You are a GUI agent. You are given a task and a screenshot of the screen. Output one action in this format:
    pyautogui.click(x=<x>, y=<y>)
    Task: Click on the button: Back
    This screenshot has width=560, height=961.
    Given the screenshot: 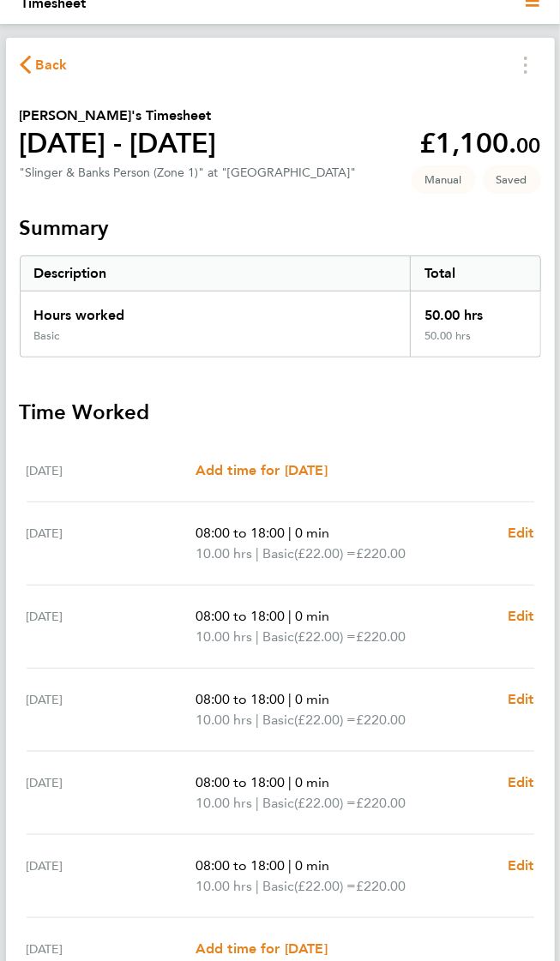 What is the action you would take?
    pyautogui.click(x=44, y=64)
    